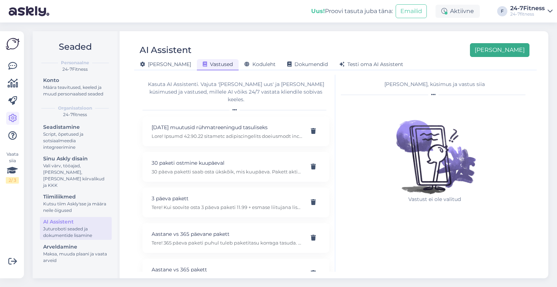  Describe the element at coordinates (352, 11) in the screenshot. I see `div: Proovi tasuta juba täna:` at that location.